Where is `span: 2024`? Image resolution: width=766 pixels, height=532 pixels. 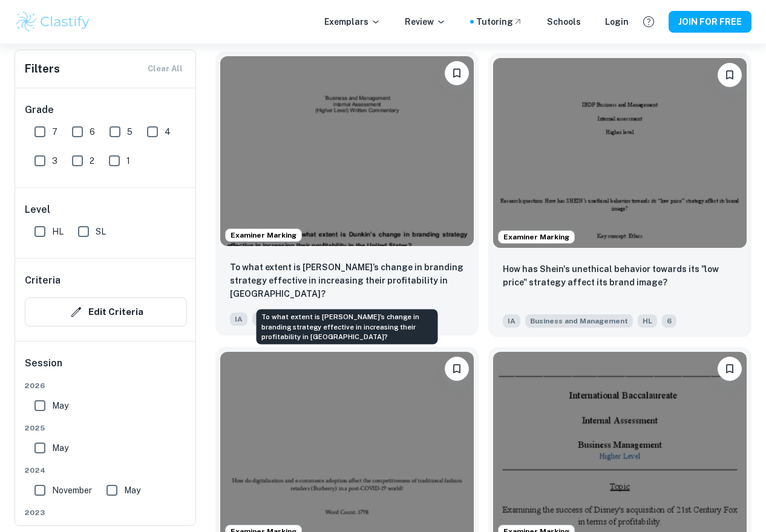 span: 2024 is located at coordinates (106, 470).